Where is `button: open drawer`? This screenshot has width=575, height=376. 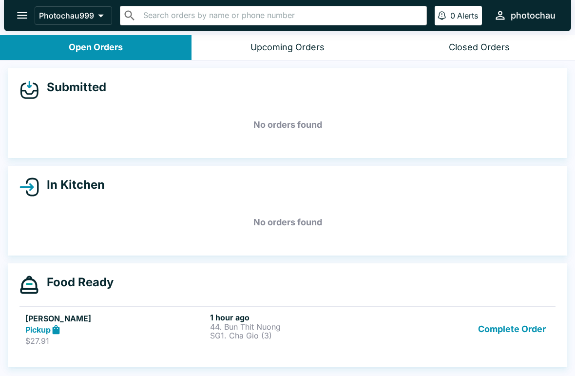 button: open drawer is located at coordinates (22, 15).